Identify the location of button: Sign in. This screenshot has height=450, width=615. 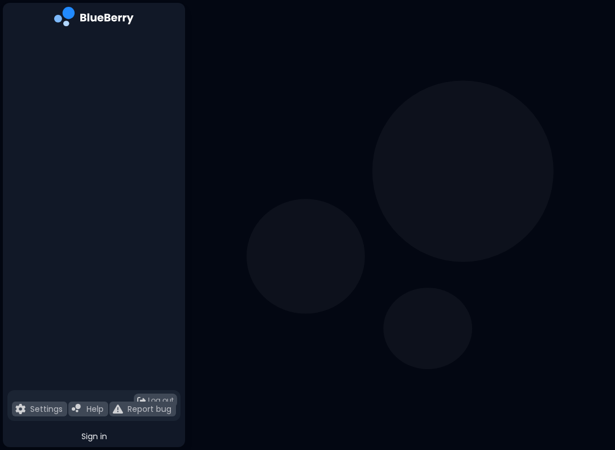
(94, 436).